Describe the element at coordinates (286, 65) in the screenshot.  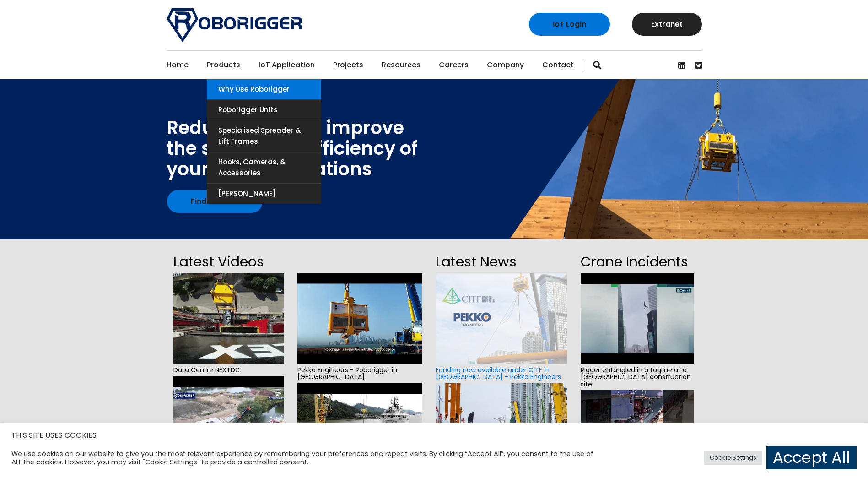
I see `a: IoT Application` at that location.